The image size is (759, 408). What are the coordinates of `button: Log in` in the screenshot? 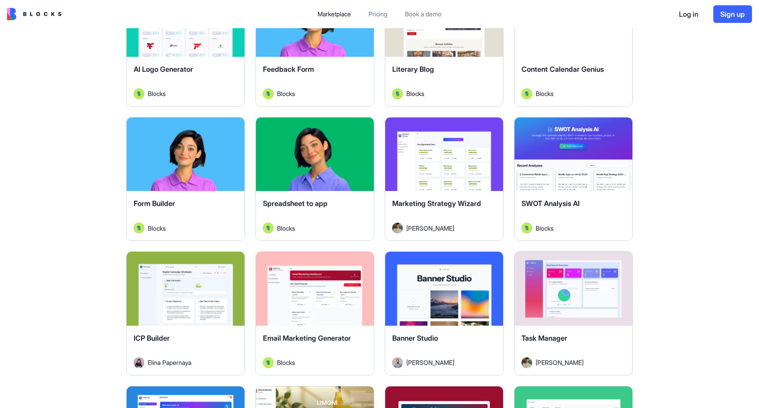 It's located at (689, 14).